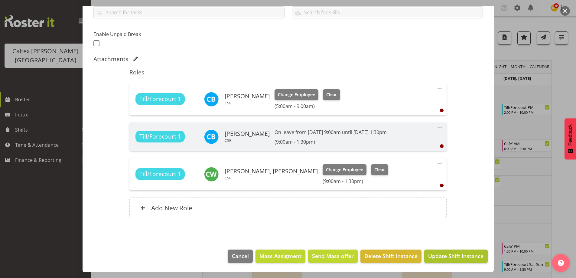 Image resolution: width=576 pixels, height=278 pixels. Describe the element at coordinates (111, 59) in the screenshot. I see `h5: Attachments` at that location.